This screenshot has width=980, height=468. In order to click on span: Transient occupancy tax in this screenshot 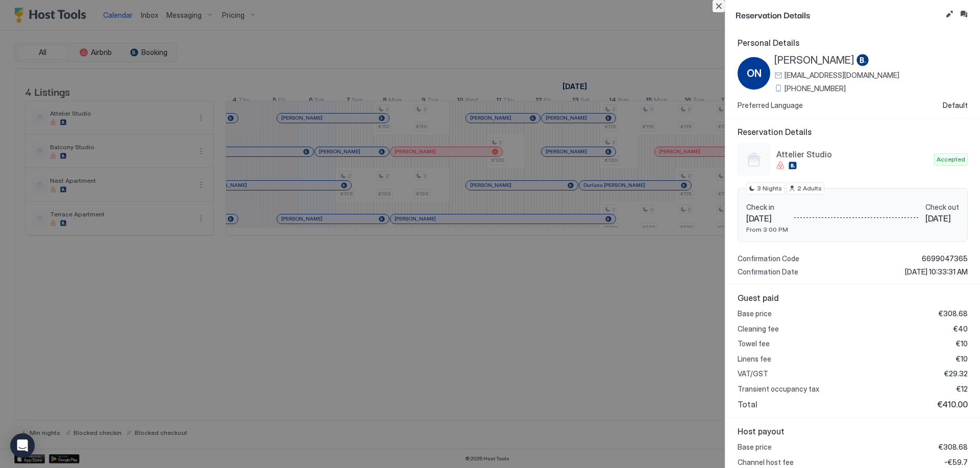, I will do `click(778, 390)`.